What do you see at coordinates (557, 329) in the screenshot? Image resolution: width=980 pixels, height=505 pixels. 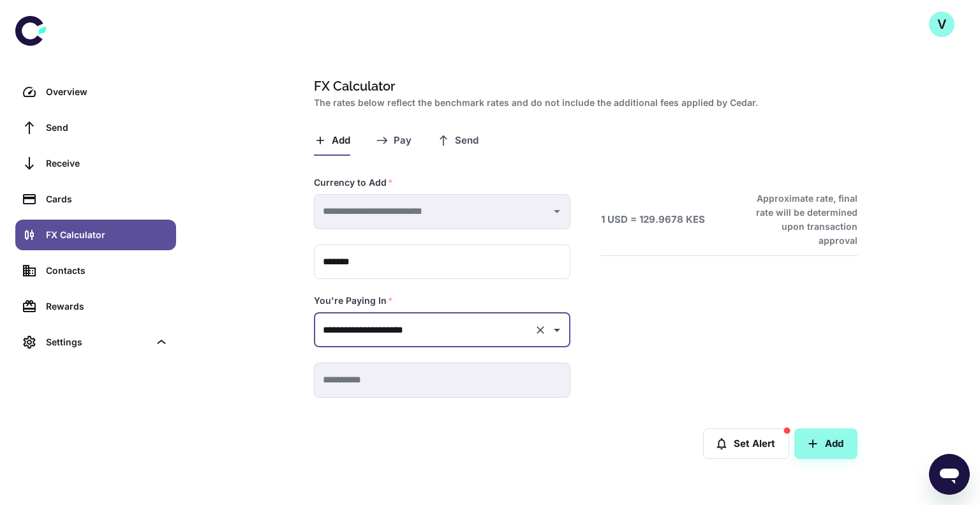 I see `button: Open` at bounding box center [557, 329].